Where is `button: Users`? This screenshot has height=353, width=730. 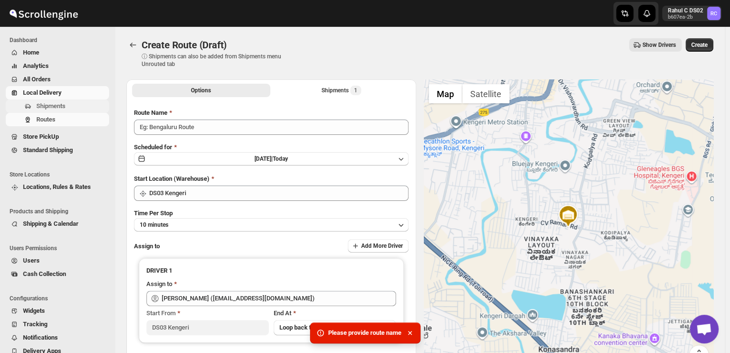
button: Users is located at coordinates (57, 261).